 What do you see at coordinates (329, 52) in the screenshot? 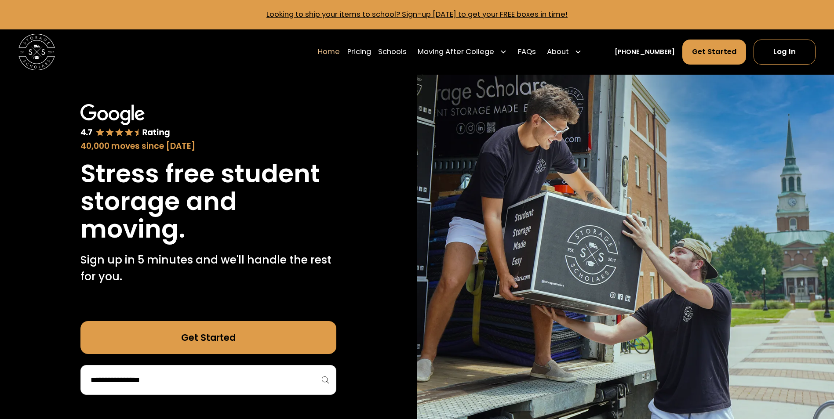
I see `a: Home` at bounding box center [329, 52].